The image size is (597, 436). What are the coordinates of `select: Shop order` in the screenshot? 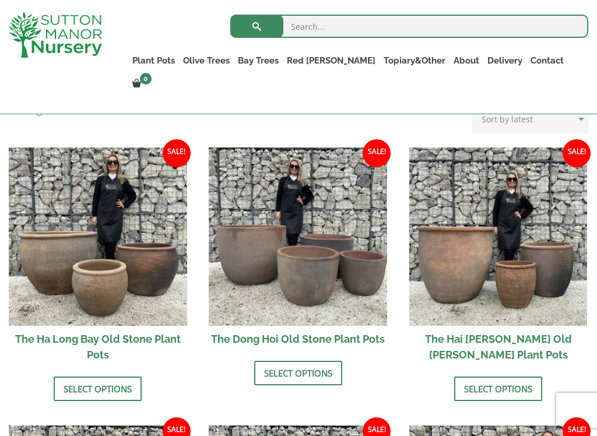 It's located at (530, 119).